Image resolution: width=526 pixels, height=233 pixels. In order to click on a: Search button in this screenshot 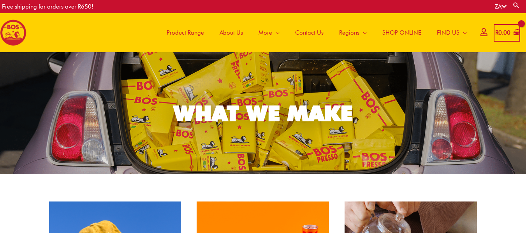, I will do `click(516, 5)`.